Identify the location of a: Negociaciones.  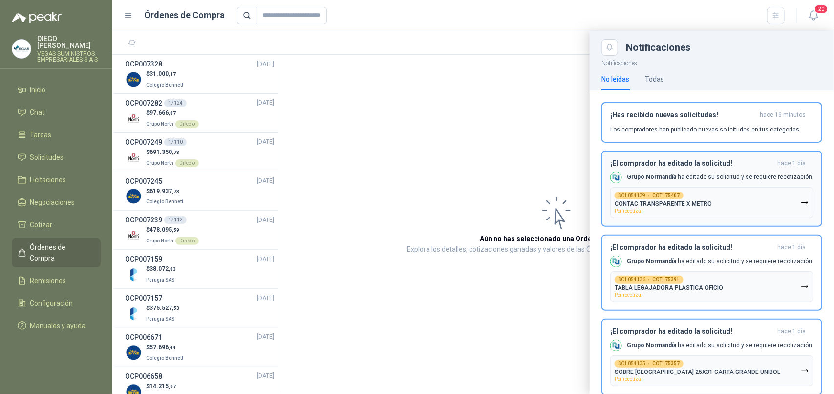
(56, 202).